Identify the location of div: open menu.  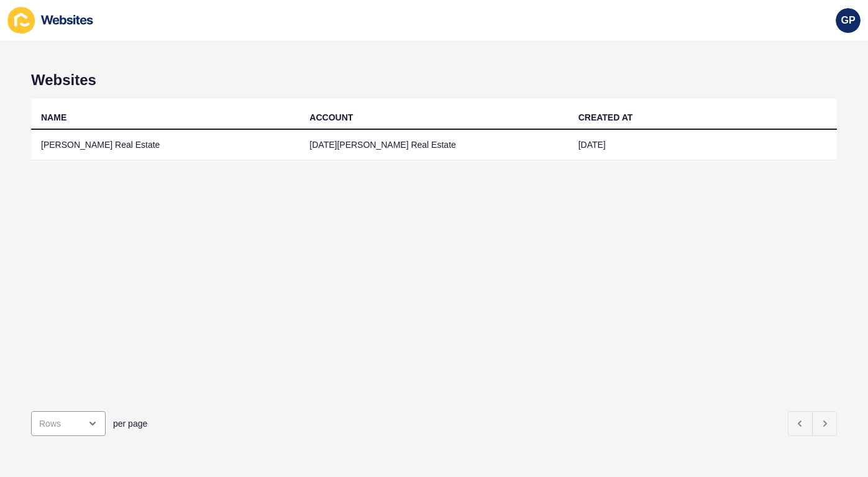
(68, 423).